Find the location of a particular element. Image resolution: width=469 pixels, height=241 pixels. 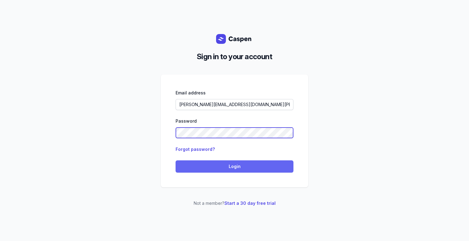

h2: Sign in to your account is located at coordinates (235, 57).